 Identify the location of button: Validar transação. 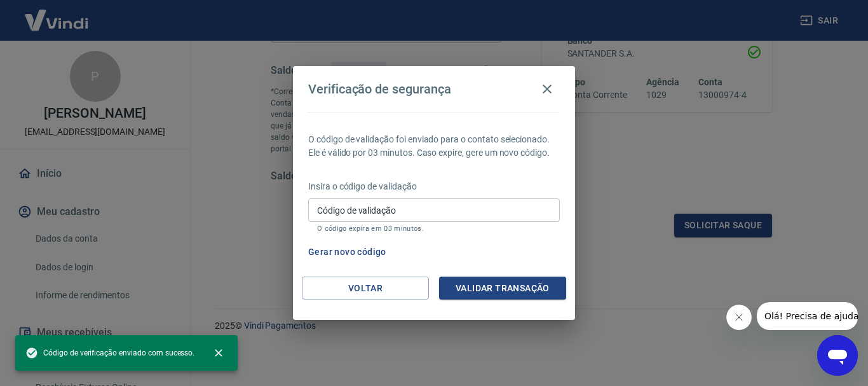
(503, 288).